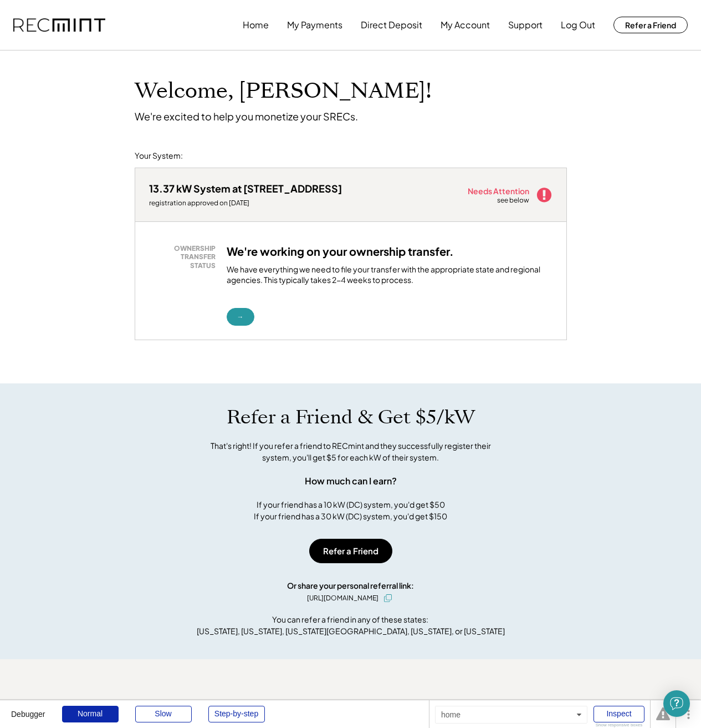 Image resolution: width=701 pixels, height=728 pixels. Describe the element at coordinates (619, 713) in the screenshot. I see `div: Inspect` at that location.